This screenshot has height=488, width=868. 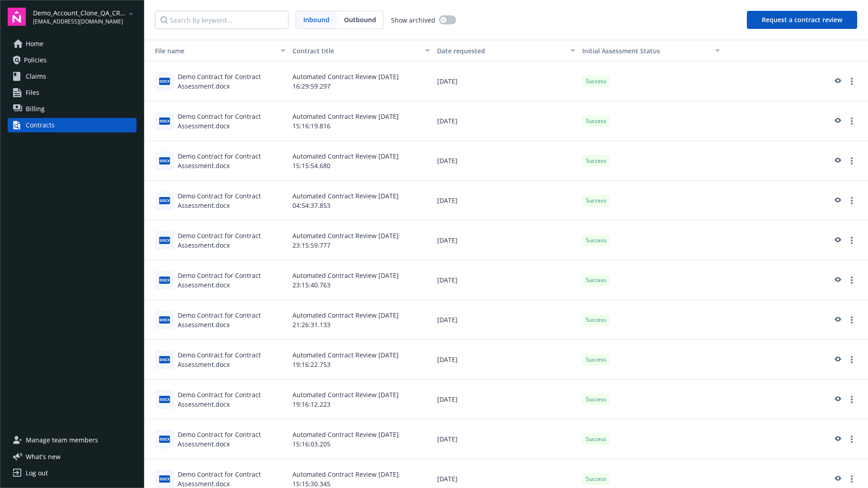 I want to click on div: File name, so click(x=211, y=51).